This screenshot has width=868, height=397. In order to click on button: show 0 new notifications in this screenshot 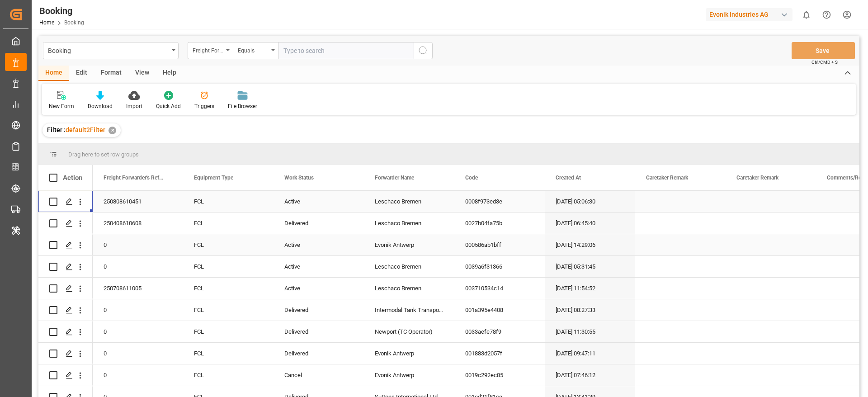, I will do `click(806, 14)`.